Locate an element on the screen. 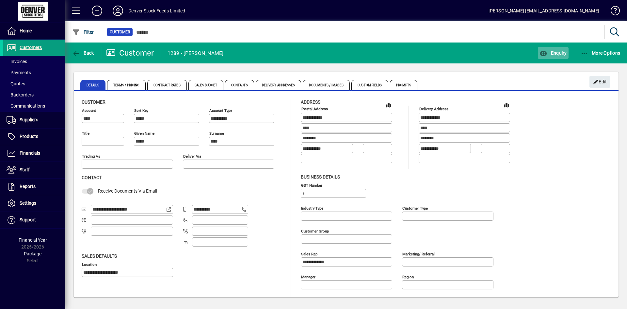  button: Add is located at coordinates (97, 11).